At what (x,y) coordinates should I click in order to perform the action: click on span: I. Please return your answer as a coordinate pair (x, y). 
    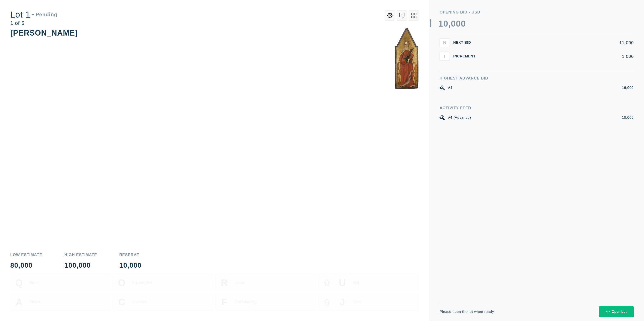
    Looking at the image, I should click on (445, 56).